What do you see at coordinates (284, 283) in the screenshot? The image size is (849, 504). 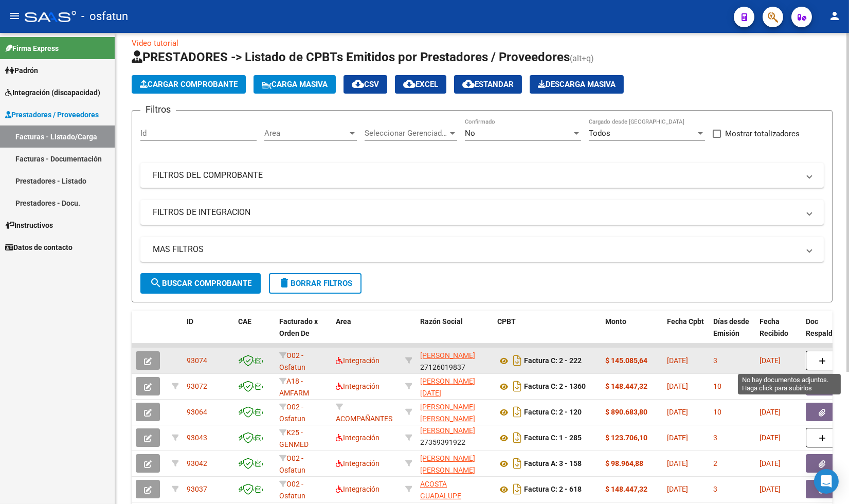 I see `mat-icon: delete` at bounding box center [284, 283].